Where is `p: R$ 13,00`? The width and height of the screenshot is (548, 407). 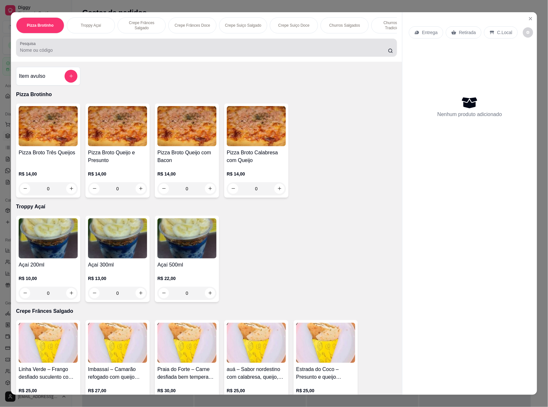
p: R$ 13,00 is located at coordinates (118, 278).